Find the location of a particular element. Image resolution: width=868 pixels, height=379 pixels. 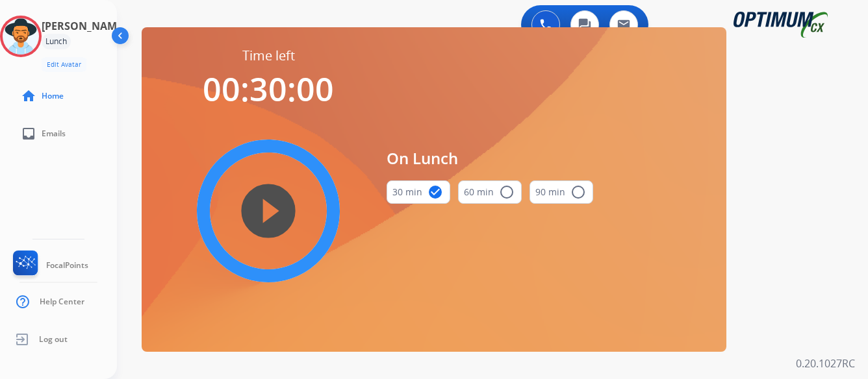

div: Lunch is located at coordinates (56, 42).